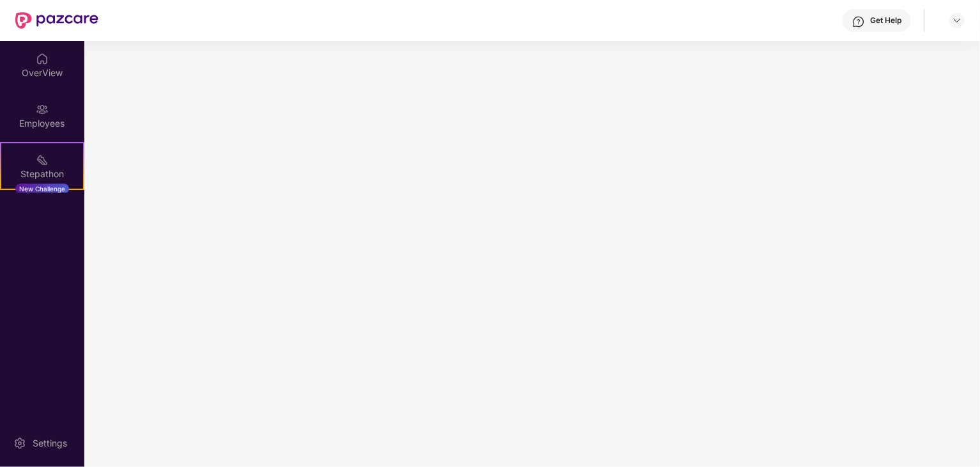  What do you see at coordinates (42, 59) in the screenshot?
I see `img: svg+xml;base64,PHN2ZyBpZD0iSG9tZSIgeG1sbnM9Imh0dHA6Ly93d3cudzMub3JnLzIwMDAvc3ZnIiB3aWR0aD0iMjAiIG...` at bounding box center [42, 59].